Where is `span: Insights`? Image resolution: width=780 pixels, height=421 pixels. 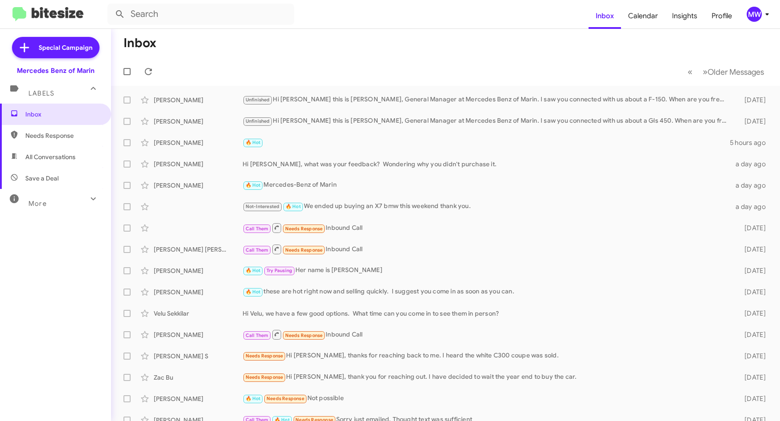 span: Insights is located at coordinates (685, 16).